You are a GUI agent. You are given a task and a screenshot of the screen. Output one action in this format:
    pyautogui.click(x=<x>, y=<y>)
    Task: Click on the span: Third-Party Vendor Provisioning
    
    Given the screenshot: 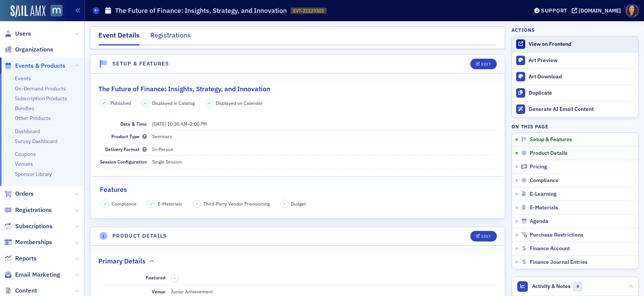 What is the action you would take?
    pyautogui.click(x=236, y=204)
    